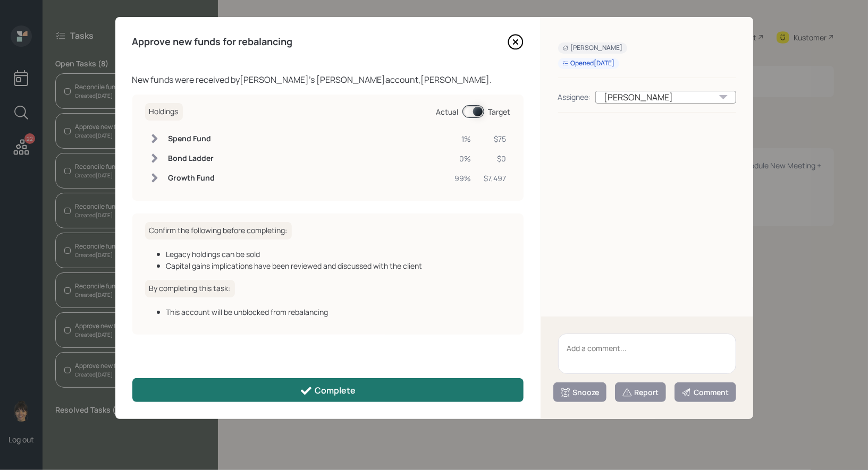 The height and width of the screenshot is (470, 868). What do you see at coordinates (218, 231) in the screenshot?
I see `h6: Confirm the following before completing:` at bounding box center [218, 231].